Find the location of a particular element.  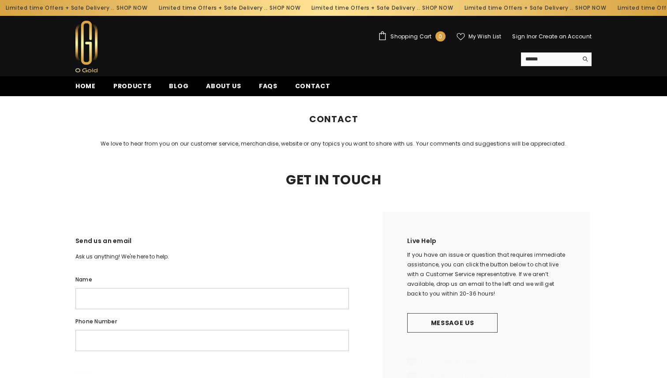

a: Sign In is located at coordinates (522, 36).